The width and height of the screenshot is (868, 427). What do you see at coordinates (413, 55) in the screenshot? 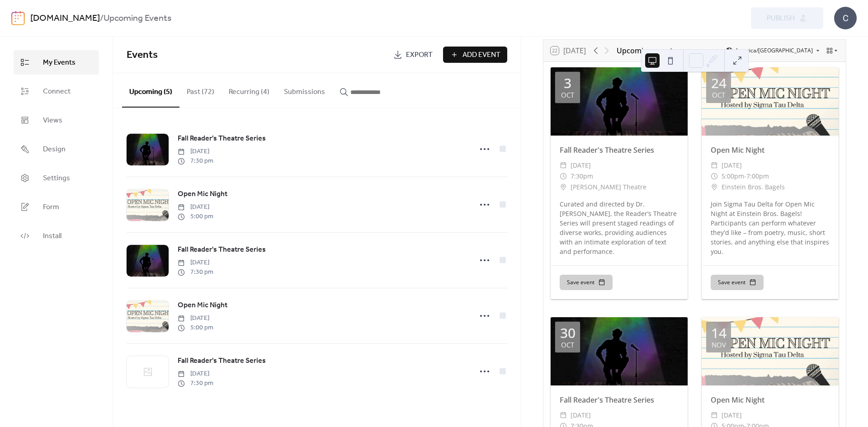
I see `a: Export` at bounding box center [413, 55].